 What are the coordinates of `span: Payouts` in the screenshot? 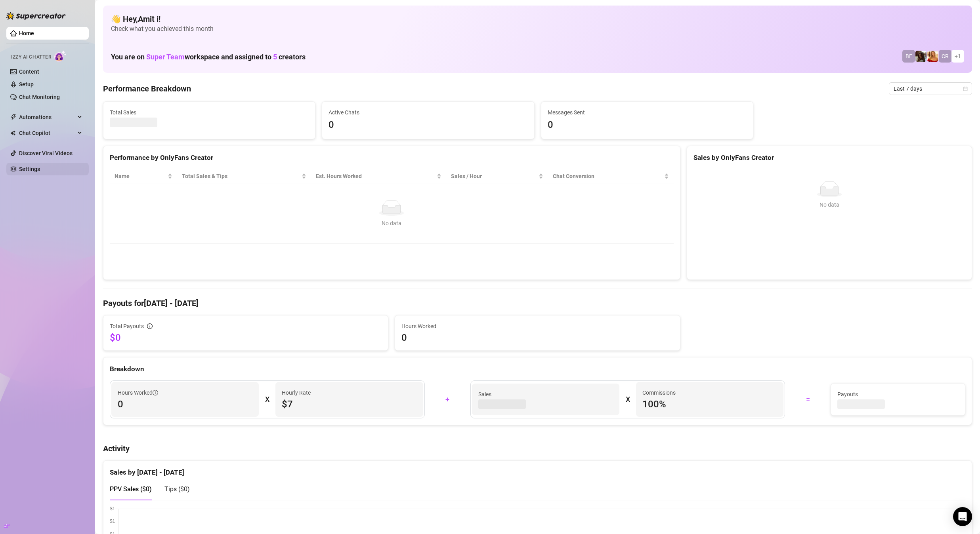 It's located at (898, 394).